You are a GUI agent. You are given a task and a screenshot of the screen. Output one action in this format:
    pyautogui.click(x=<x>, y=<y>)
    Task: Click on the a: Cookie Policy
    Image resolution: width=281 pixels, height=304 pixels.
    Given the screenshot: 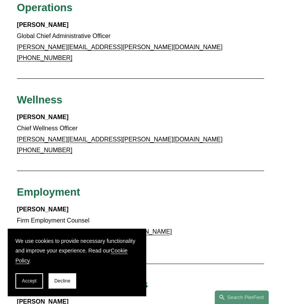 What is the action you would take?
    pyautogui.click(x=71, y=255)
    